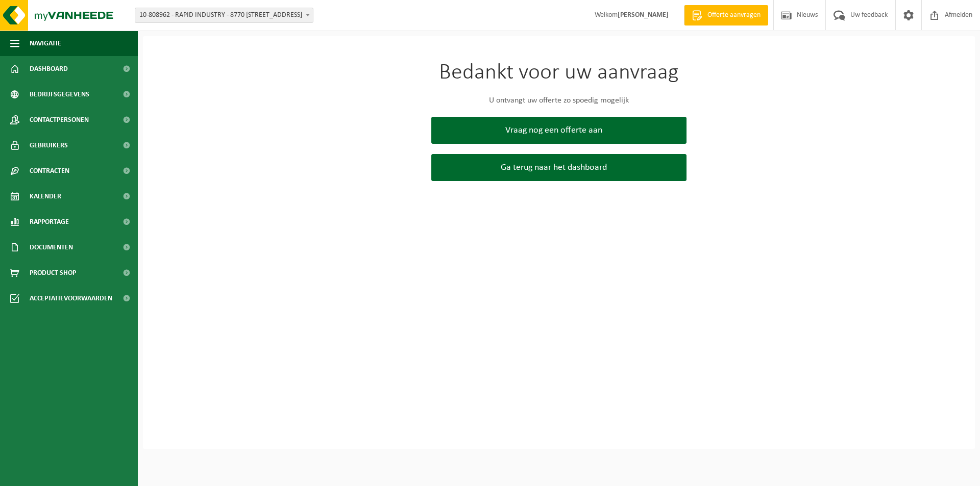 This screenshot has height=486, width=980. I want to click on span: Contactpersonen, so click(59, 120).